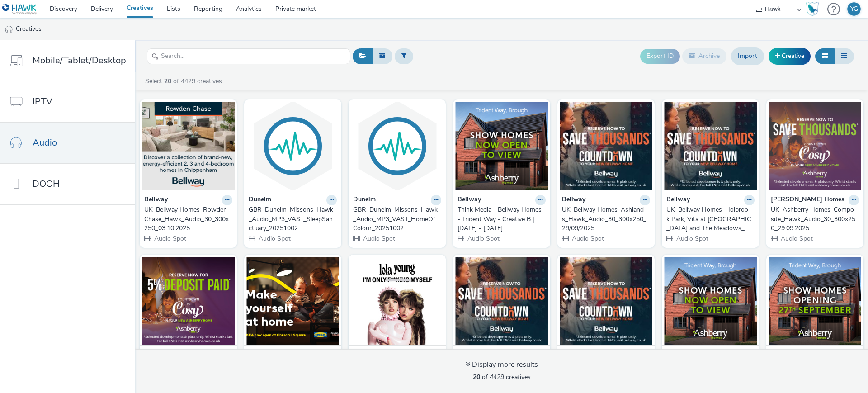  What do you see at coordinates (710, 301) in the screenshot?
I see `img: UK_Bellway Homes Yorkshire_Trident Way_CreativeB_Hawk_Audio_30_300x250_08/09/2025 visual` at bounding box center [710, 301].